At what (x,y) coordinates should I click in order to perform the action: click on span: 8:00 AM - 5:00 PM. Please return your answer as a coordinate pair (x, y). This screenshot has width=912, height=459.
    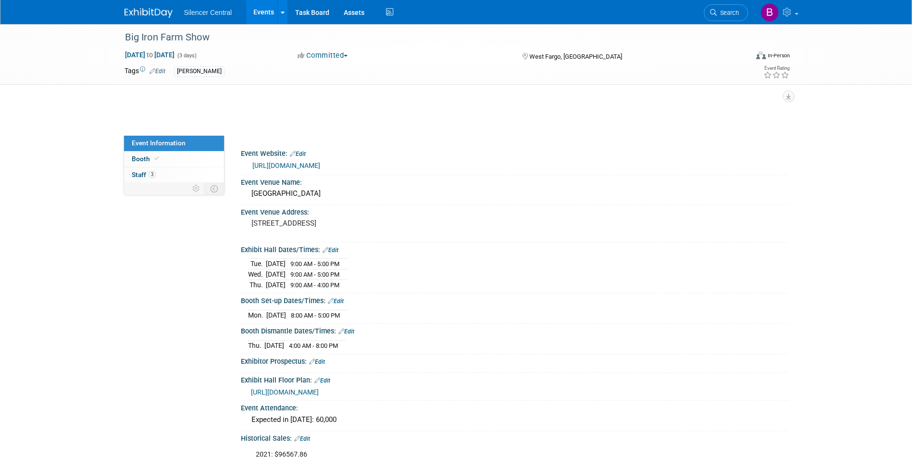
    Looking at the image, I should click on (316, 315).